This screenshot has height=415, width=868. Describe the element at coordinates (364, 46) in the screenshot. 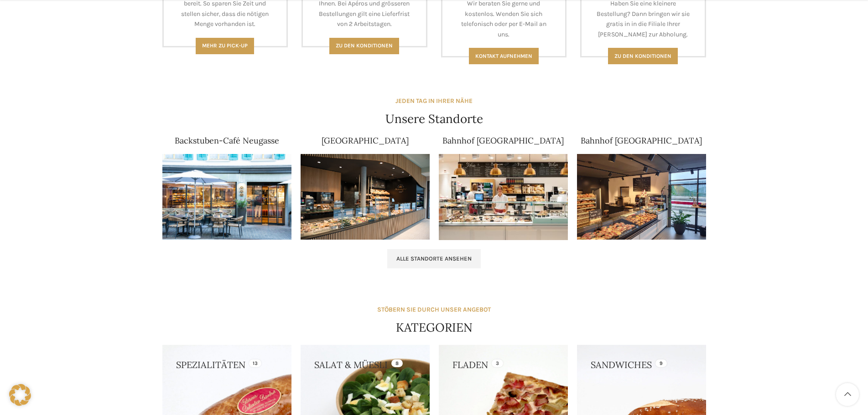

I see `a: Zu den Konditionen` at that location.